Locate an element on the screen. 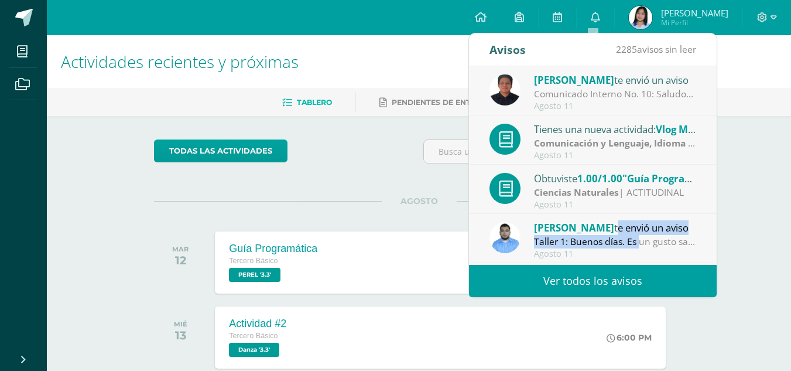 The image size is (791, 371). span: avisos sin leer is located at coordinates (656, 49).